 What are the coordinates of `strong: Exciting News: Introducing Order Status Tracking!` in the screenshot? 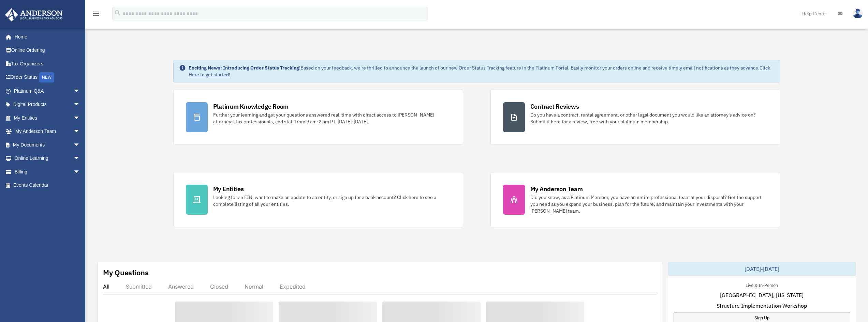 It's located at (244, 68).